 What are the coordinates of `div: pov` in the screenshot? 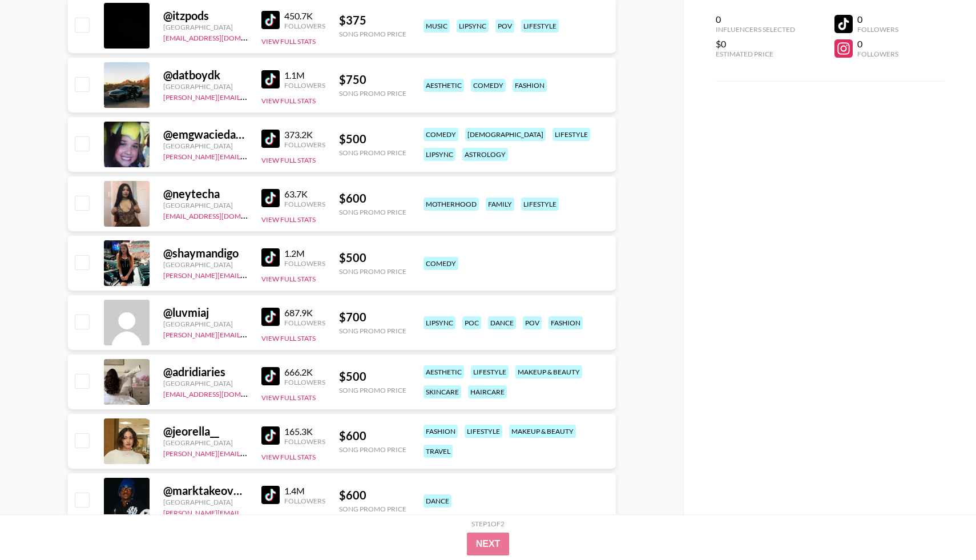 It's located at (532, 323).